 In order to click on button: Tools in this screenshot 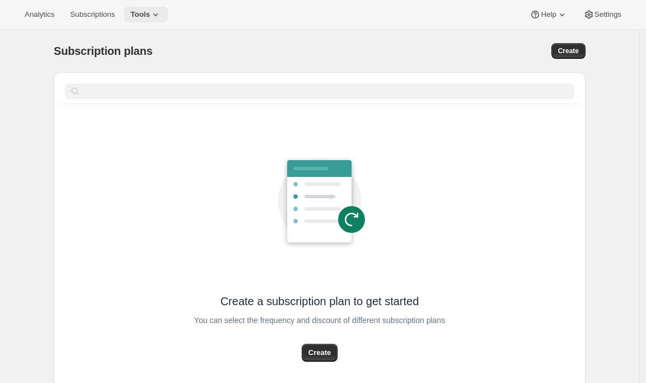, I will do `click(146, 15)`.